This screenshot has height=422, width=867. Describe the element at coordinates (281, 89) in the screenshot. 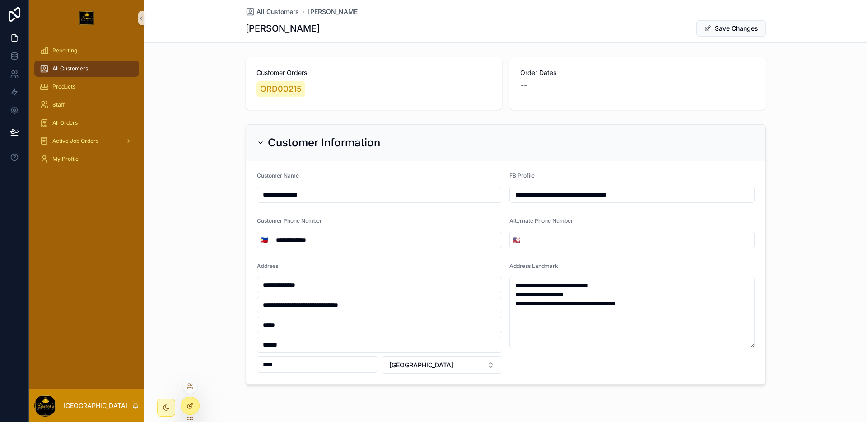

I see `span: ORD00215` at that location.